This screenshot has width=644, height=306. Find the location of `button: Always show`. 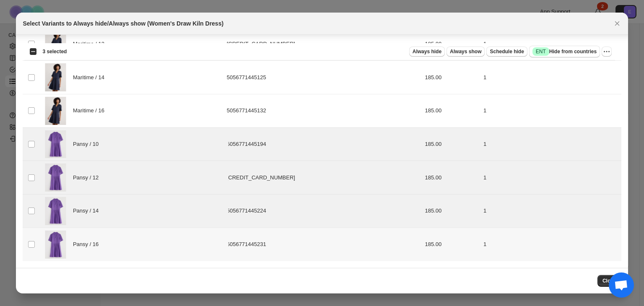

button: Always show is located at coordinates (465, 52).